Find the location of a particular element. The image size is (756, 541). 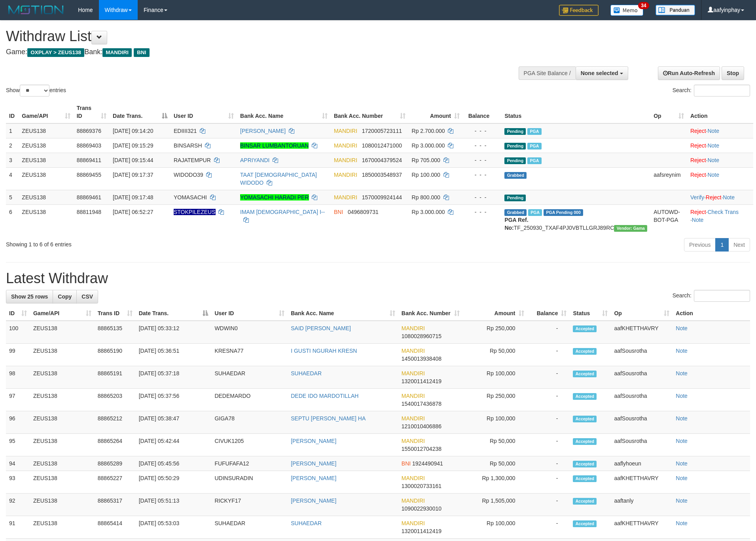

span: Copy 1320011412419 to clipboard is located at coordinates (422, 381).